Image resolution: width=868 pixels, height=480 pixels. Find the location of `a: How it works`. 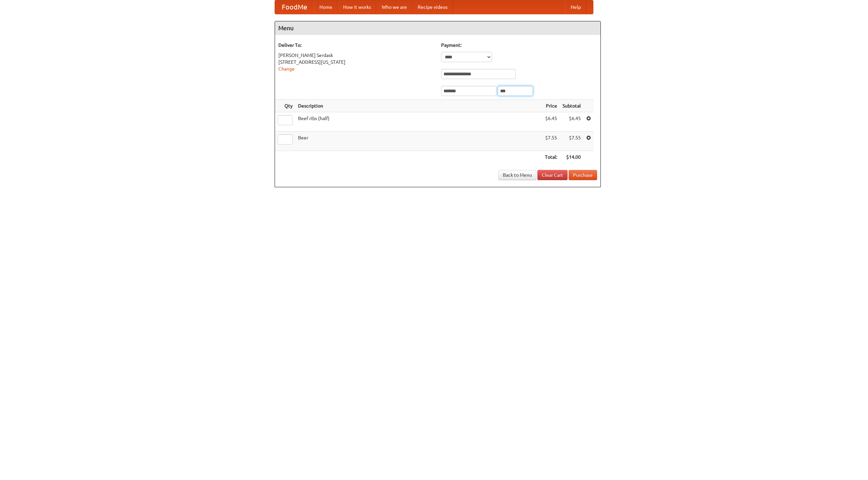

a: How it works is located at coordinates (357, 8).